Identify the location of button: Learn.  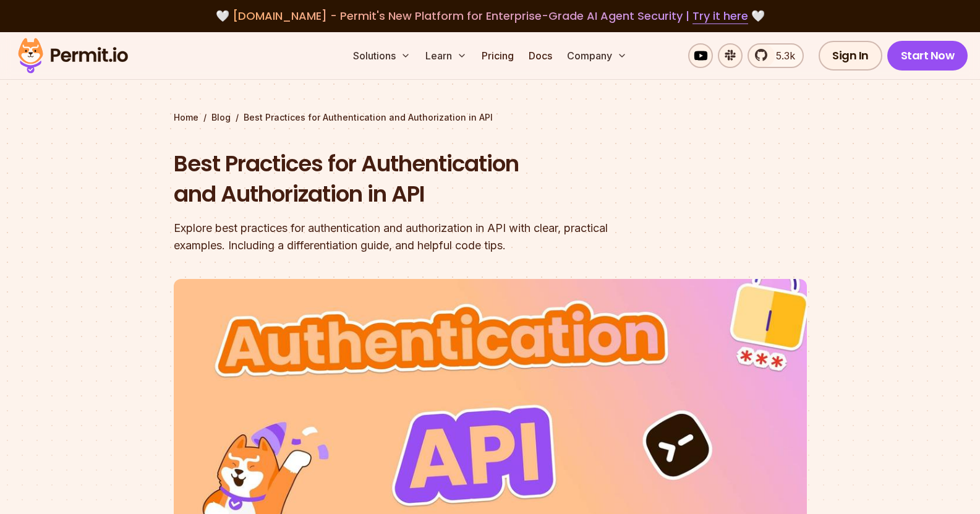
(446, 56).